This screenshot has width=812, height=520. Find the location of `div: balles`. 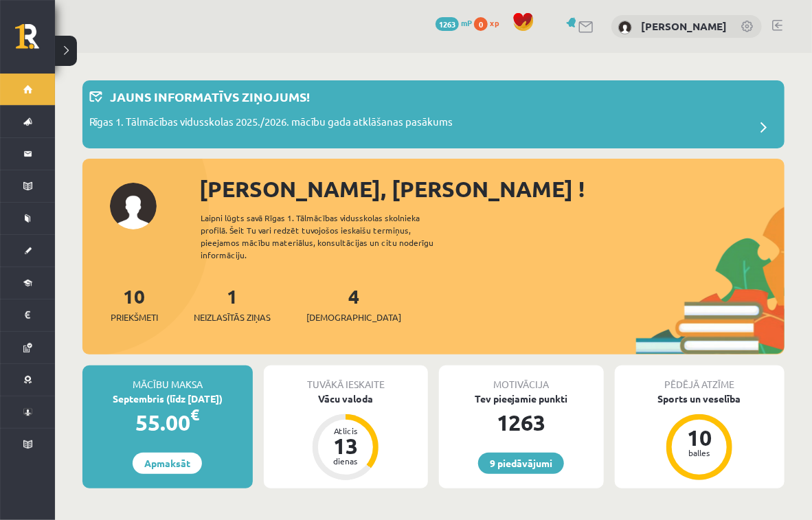

div: balles is located at coordinates (700, 453).